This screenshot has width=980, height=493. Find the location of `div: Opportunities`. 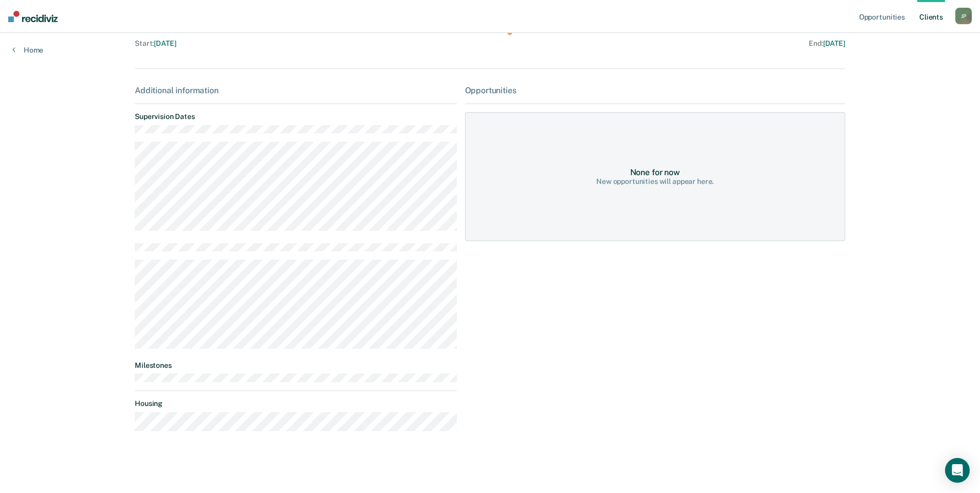

div: Opportunities is located at coordinates (655, 90).